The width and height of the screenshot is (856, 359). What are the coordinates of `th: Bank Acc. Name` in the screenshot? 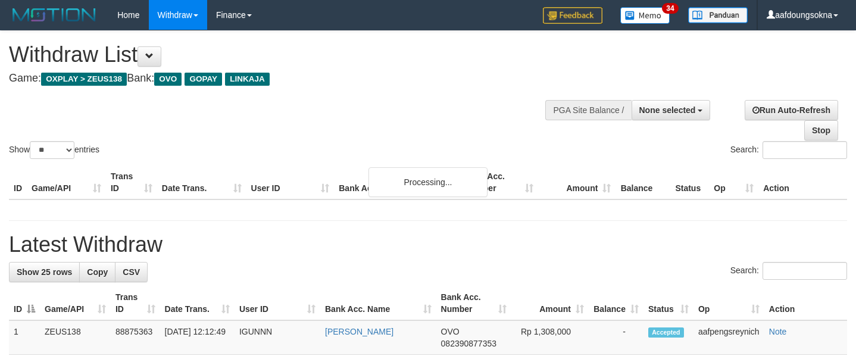 It's located at (396, 182).